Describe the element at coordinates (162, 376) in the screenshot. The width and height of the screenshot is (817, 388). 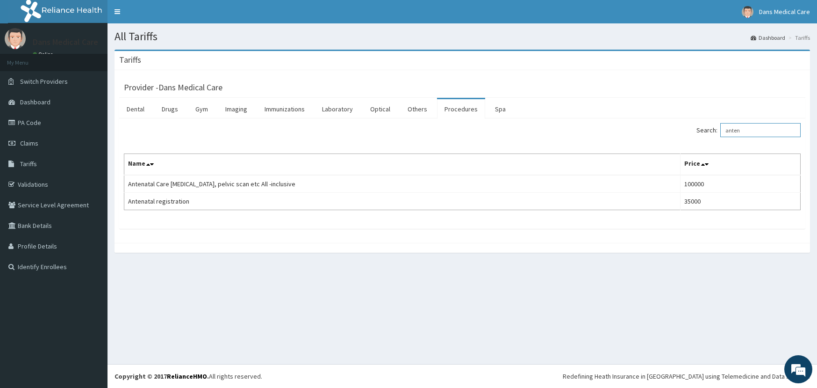
I see `strong: Copyright © 2017 .` at that location.